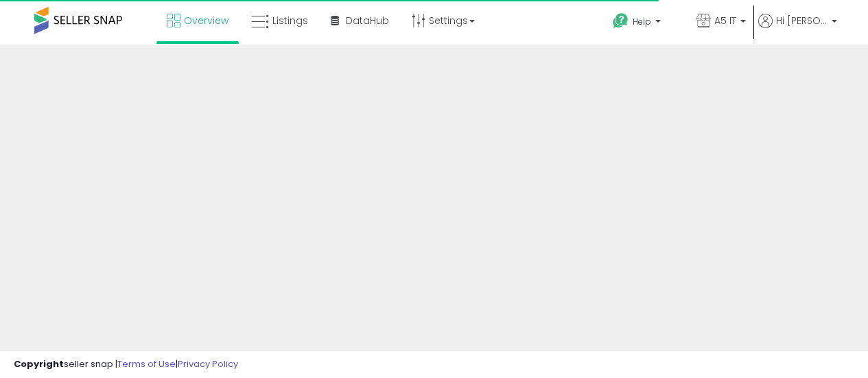 The width and height of the screenshot is (868, 378). I want to click on a: Privacy Policy, so click(208, 364).